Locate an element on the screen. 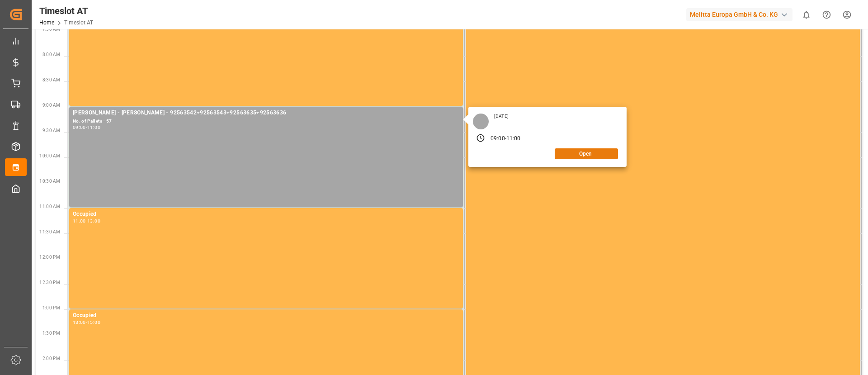 This screenshot has width=868, height=375. div: No. of Pallets - 57 is located at coordinates (266, 121).